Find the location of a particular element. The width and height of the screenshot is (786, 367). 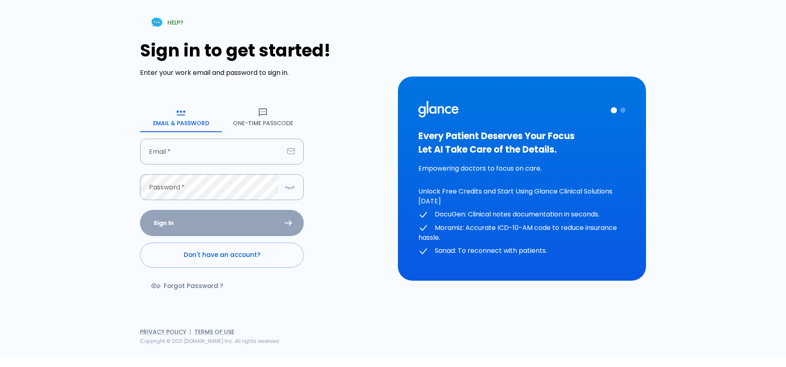

p: Moramiz: Accurate ICD-10-AM code to reduce insurance hassle. is located at coordinates (522, 233).